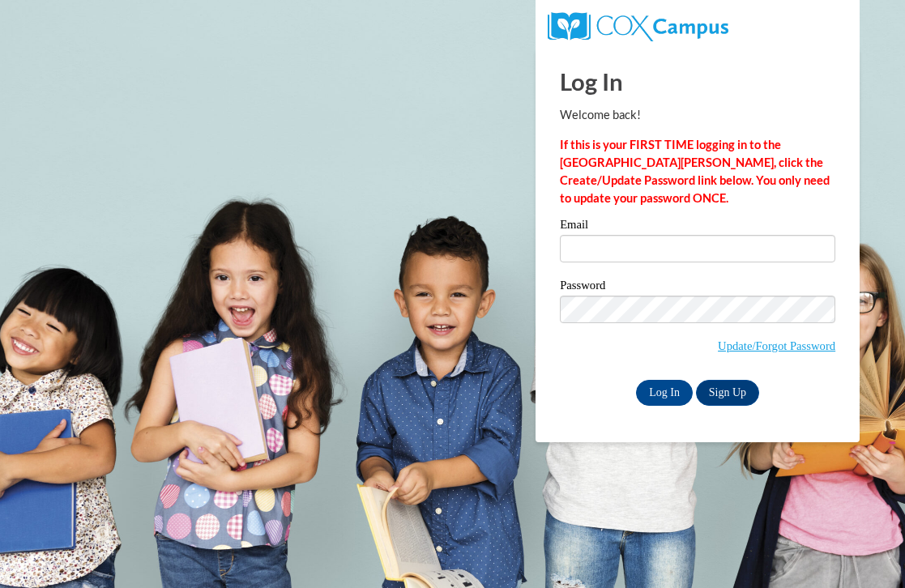 The height and width of the screenshot is (588, 905). I want to click on input: Log In, so click(664, 393).